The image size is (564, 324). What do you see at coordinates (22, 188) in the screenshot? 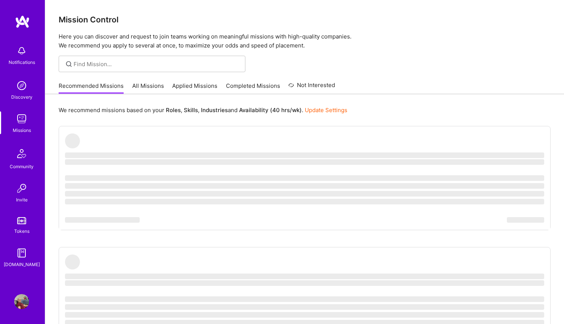
I see `img: Invite` at bounding box center [22, 188].